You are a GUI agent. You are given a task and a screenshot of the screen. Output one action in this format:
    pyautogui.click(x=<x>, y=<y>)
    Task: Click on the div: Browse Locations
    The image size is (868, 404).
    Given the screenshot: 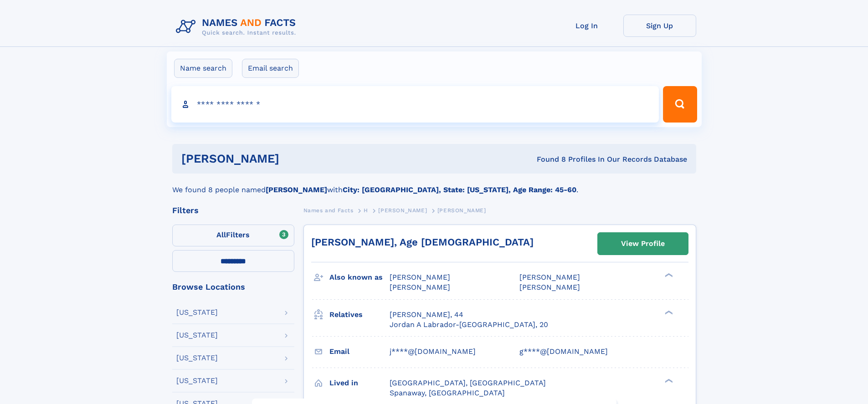 What is the action you would take?
    pyautogui.click(x=234, y=287)
    